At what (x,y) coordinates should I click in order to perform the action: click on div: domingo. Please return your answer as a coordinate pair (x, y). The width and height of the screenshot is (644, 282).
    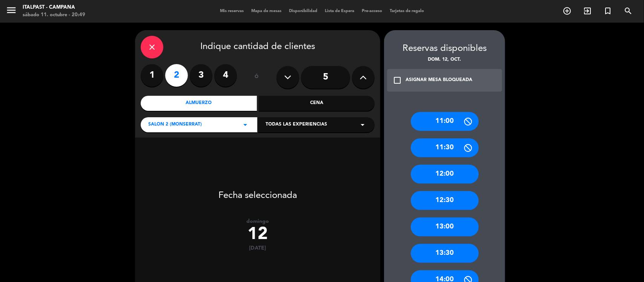
    Looking at the image, I should click on (258, 222).